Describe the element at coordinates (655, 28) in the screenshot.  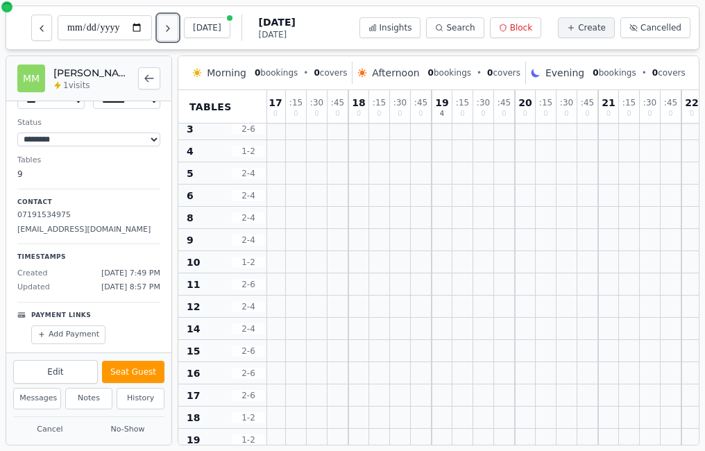
I see `button: Cancelled` at that location.